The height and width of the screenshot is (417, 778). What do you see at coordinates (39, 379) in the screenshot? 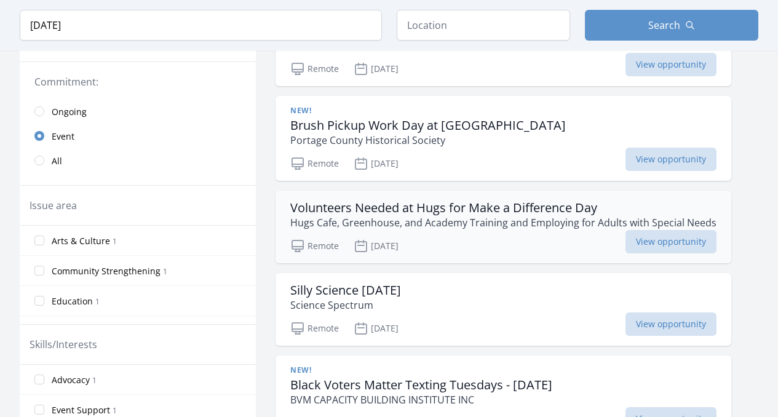
I see `input: Advocacy 1` at bounding box center [39, 379].